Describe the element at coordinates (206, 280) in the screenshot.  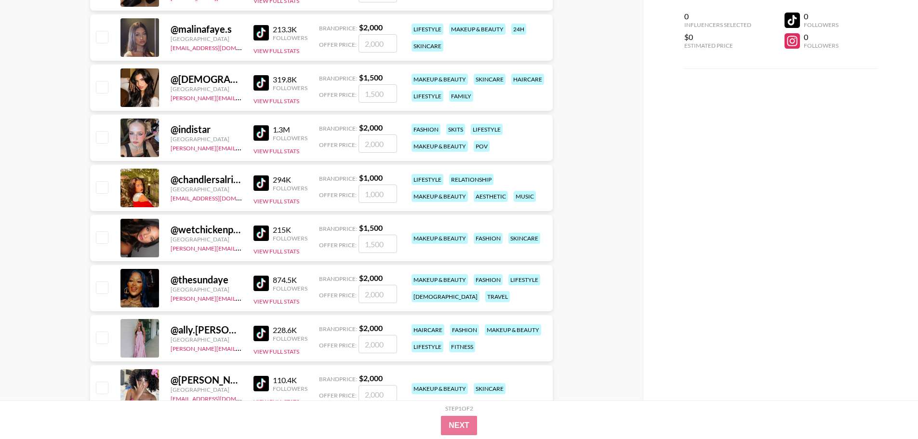
I see `div: @ thesundaye` at that location.